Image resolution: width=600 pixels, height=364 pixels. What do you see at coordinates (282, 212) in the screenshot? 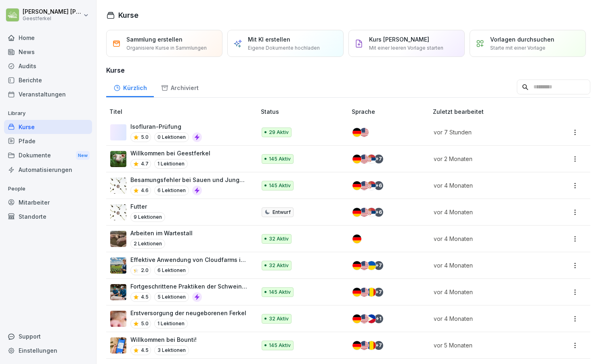
I see `p: Entwurf` at bounding box center [282, 212].